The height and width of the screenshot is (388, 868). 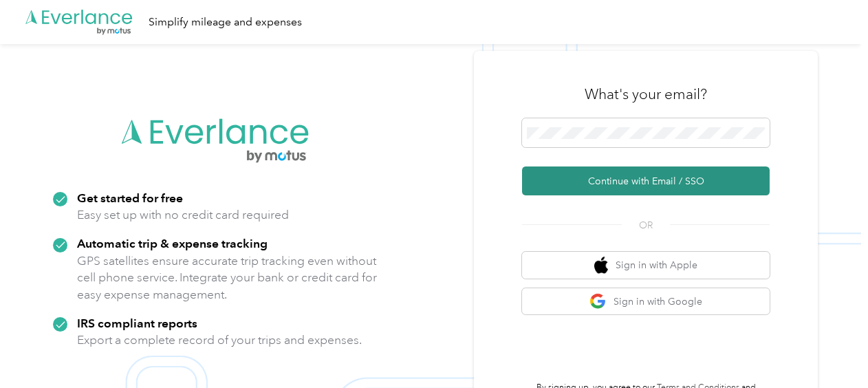 I want to click on button: apple logoSign in with Apple, so click(x=646, y=265).